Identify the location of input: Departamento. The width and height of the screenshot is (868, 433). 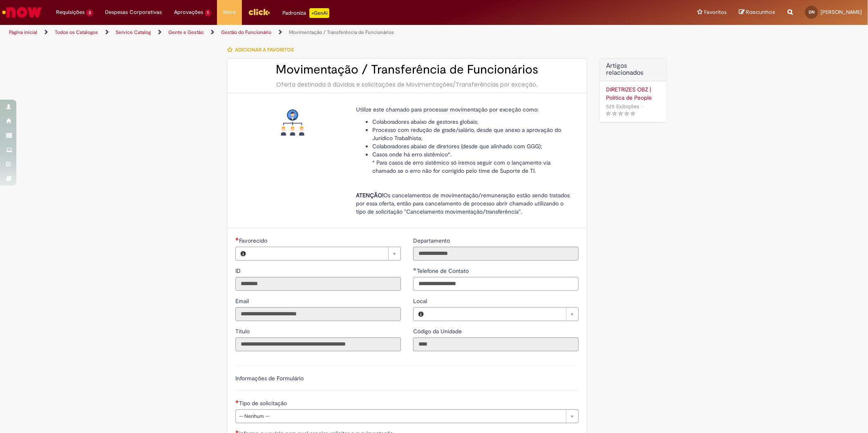
(496, 254).